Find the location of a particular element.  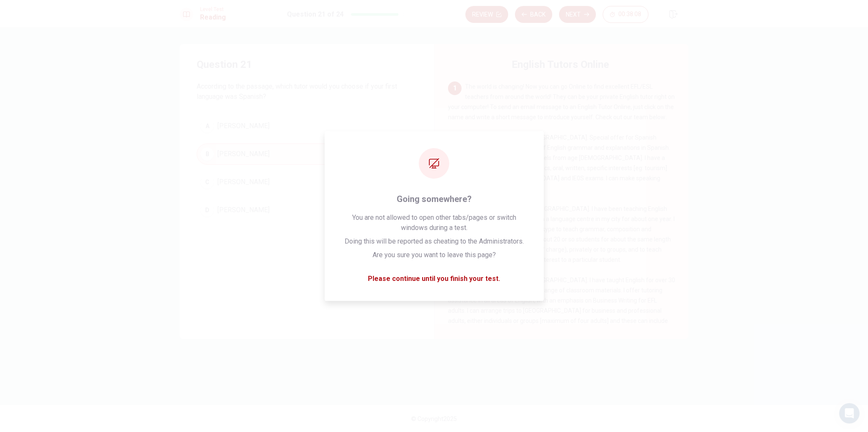

button: Back is located at coordinates (533, 14).